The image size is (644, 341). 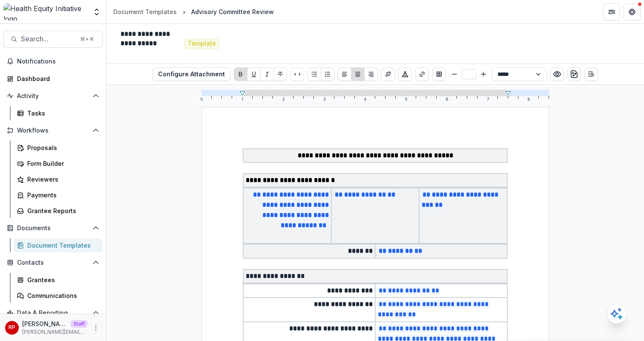 I want to click on button: Open Editor Sidebar, so click(x=591, y=74).